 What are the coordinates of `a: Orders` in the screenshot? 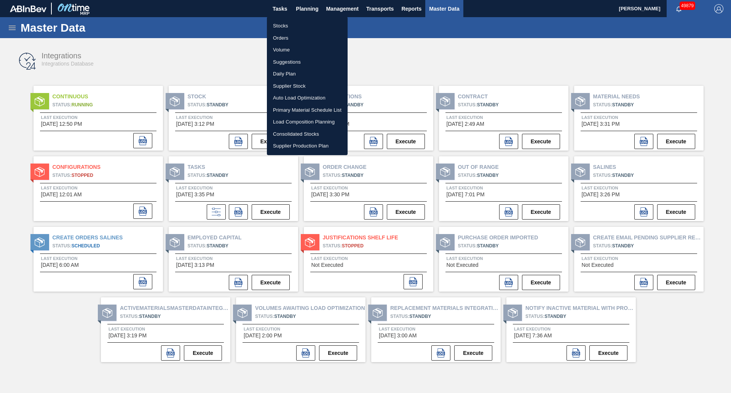 It's located at (307, 38).